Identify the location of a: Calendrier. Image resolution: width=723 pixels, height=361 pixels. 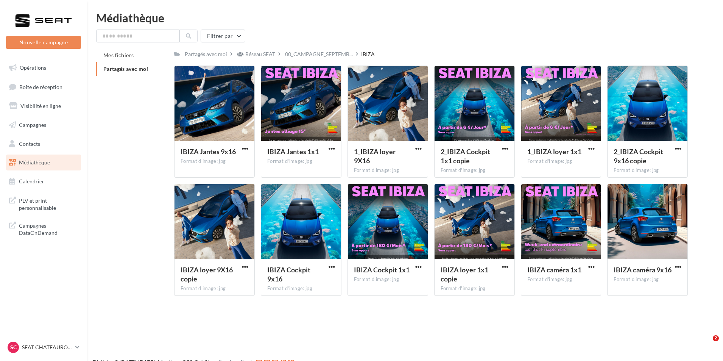
(44, 181).